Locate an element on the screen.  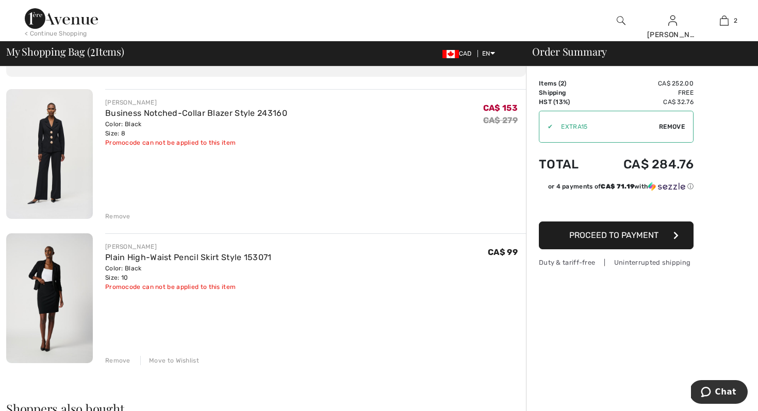
span: CA$ 71.19 is located at coordinates (617, 187).